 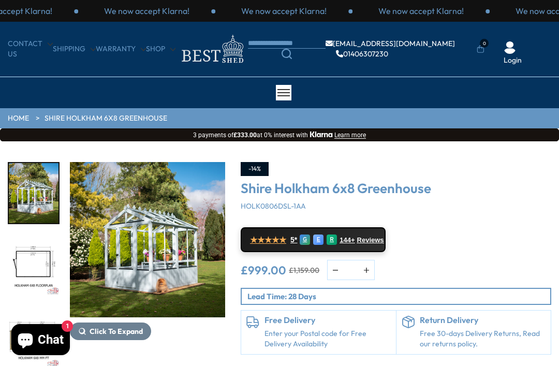 What do you see at coordinates (255, 169) in the screenshot?
I see `div: -14%` at bounding box center [255, 169].